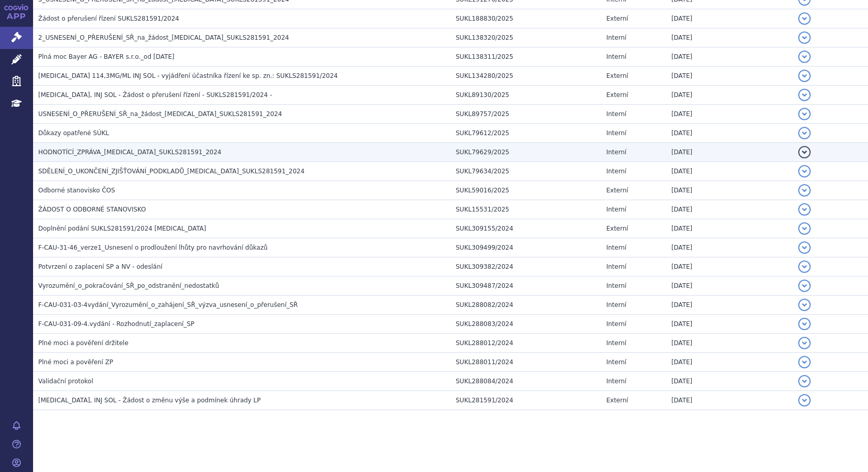 The width and height of the screenshot is (868, 472). I want to click on span: F-CAU-031-03-4vydání_Vyrozumění_o_zahájení_SŘ_výzva_usnesení_o_přerušení_SŘ, so click(168, 305).